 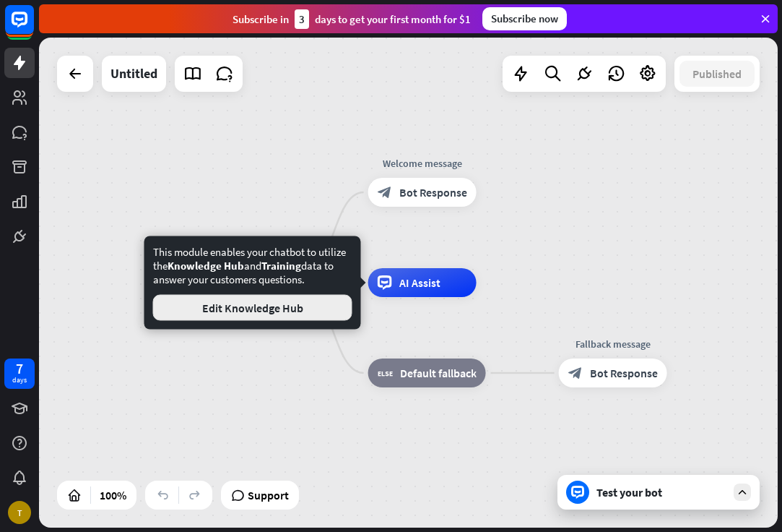 I want to click on div: Welcome message, so click(x=423, y=164).